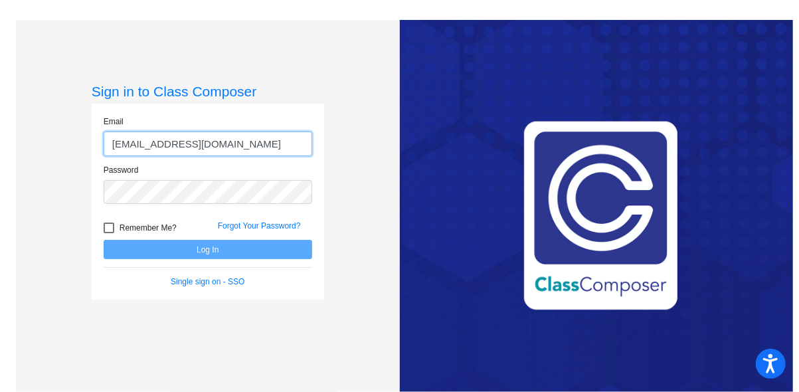 Image resolution: width=799 pixels, height=392 pixels. Describe the element at coordinates (208, 91) in the screenshot. I see `h3: Sign in to Class Composer` at that location.